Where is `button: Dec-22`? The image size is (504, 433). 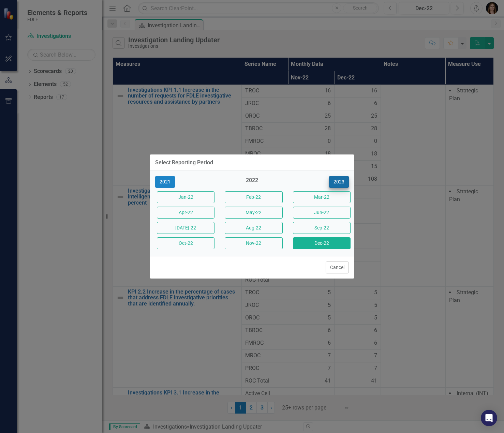
button: Dec-22 is located at coordinates (321, 243).